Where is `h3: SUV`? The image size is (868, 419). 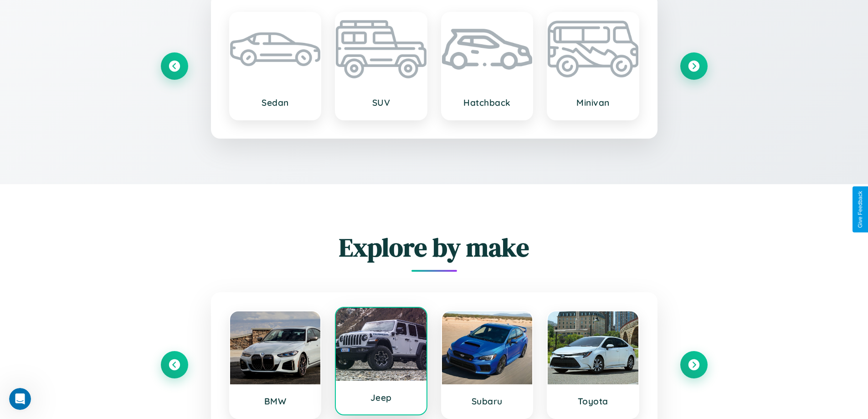 h3: SUV is located at coordinates (381, 102).